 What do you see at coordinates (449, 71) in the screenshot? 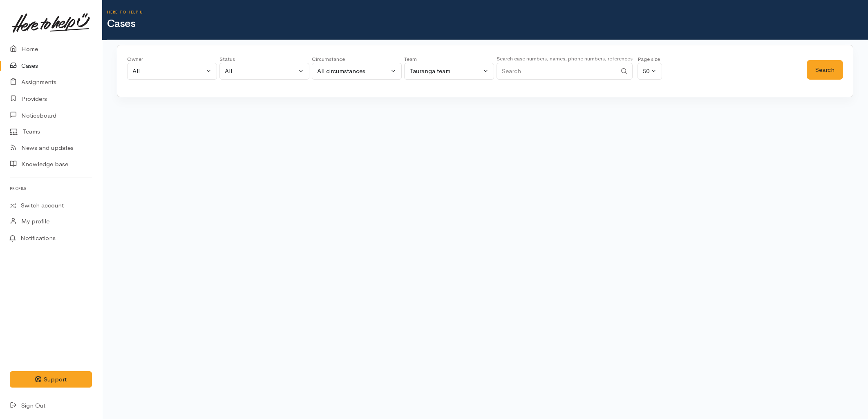
I see `button: Tauranga team` at bounding box center [449, 71].